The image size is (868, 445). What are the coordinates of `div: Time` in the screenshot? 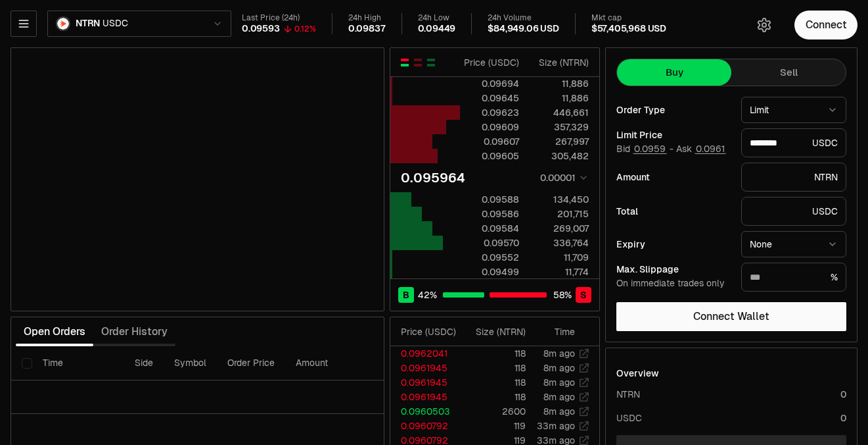 It's located at (556, 332).